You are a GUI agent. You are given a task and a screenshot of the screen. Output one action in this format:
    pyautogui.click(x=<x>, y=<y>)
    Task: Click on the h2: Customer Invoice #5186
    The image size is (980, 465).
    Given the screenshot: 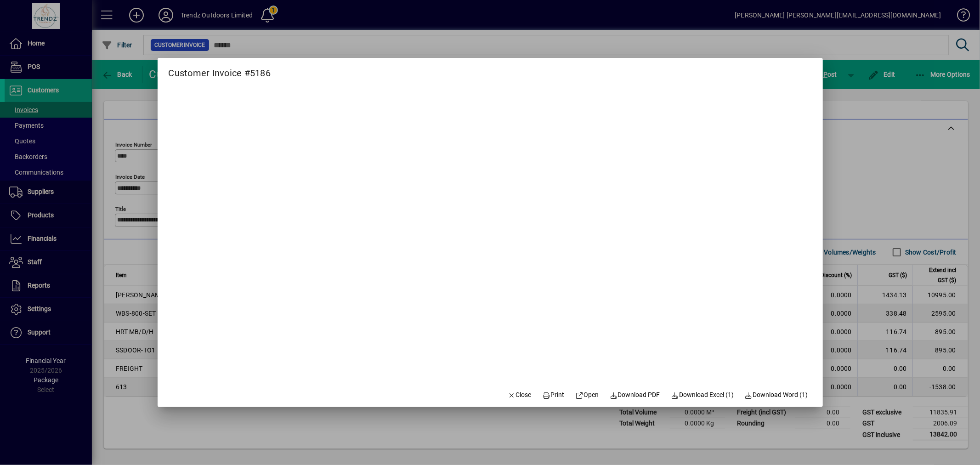 What is the action you would take?
    pyautogui.click(x=220, y=69)
    